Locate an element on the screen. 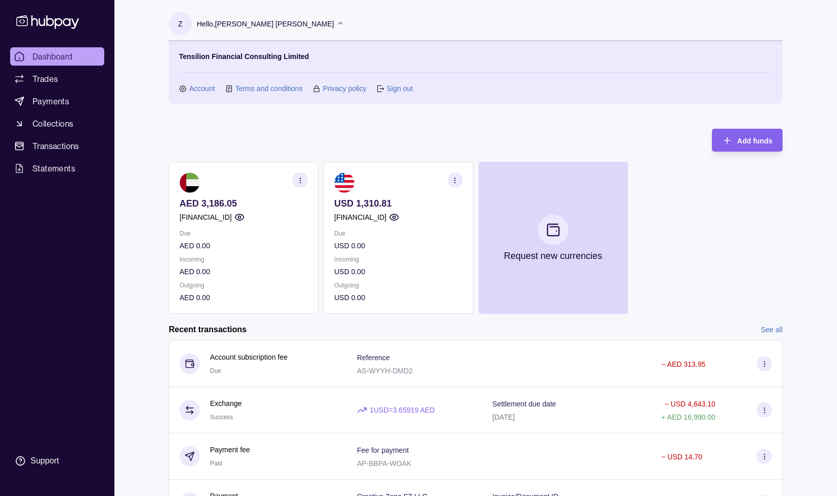 The height and width of the screenshot is (496, 837). a: Trades is located at coordinates (57, 79).